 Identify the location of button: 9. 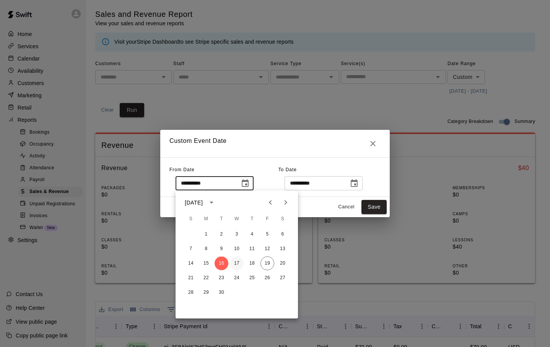
(222, 249).